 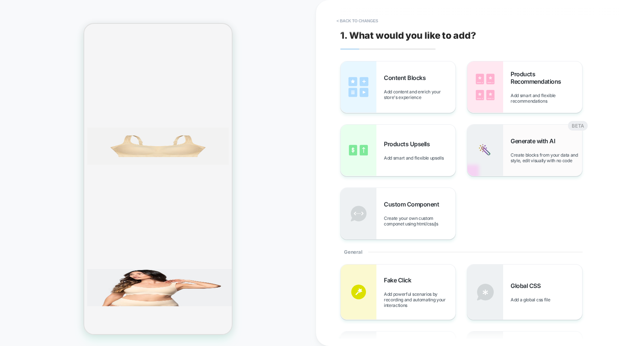 I want to click on div: General, so click(x=461, y=252).